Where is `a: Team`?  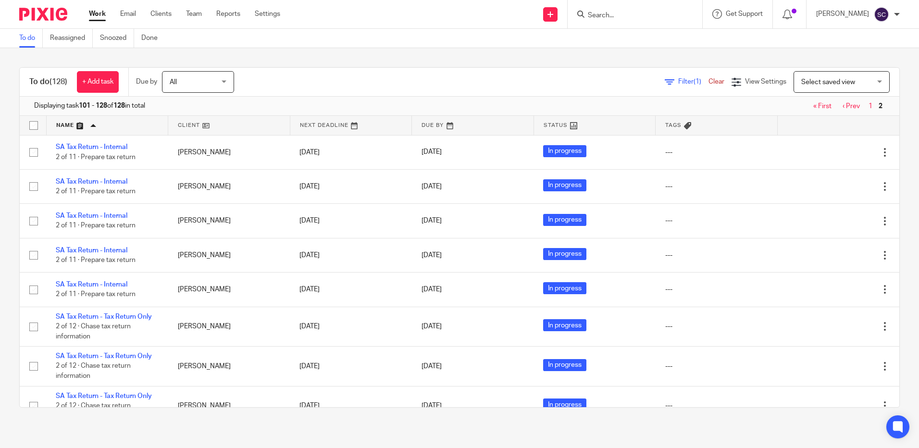 a: Team is located at coordinates (194, 14).